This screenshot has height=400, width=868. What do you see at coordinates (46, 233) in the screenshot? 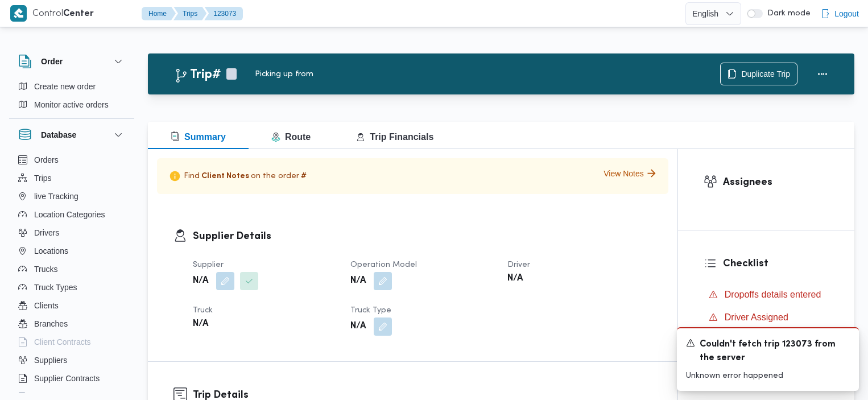
I see `span: Drivers` at bounding box center [46, 233].